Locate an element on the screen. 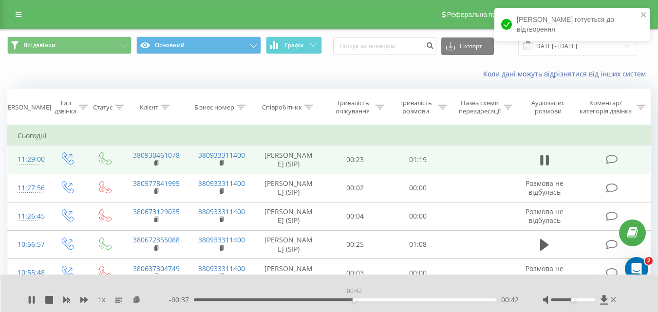 Image resolution: width=658 pixels, height=312 pixels. div: 00:42 is located at coordinates (354, 291).